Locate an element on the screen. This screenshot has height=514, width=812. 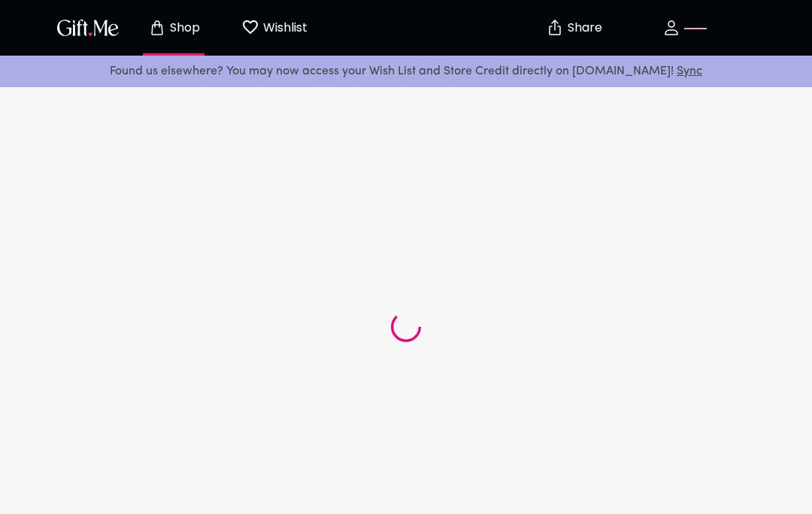
p: Shop is located at coordinates (182, 28).